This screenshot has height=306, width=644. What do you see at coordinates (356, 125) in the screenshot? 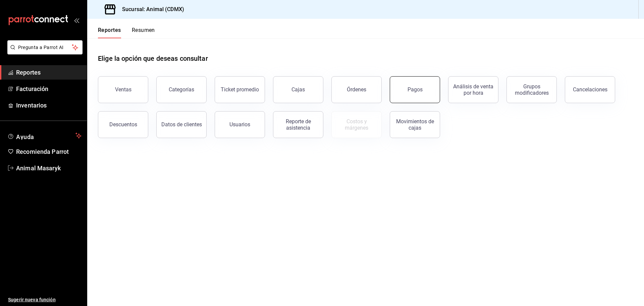
I see `div: Costos y márgenes` at bounding box center [356, 125].